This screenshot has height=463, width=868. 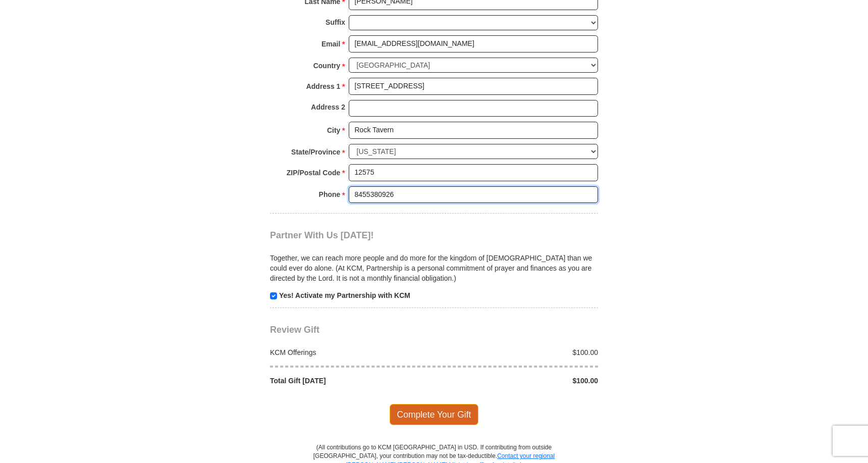 What do you see at coordinates (327, 66) in the screenshot?
I see `strong: Country` at bounding box center [327, 66].